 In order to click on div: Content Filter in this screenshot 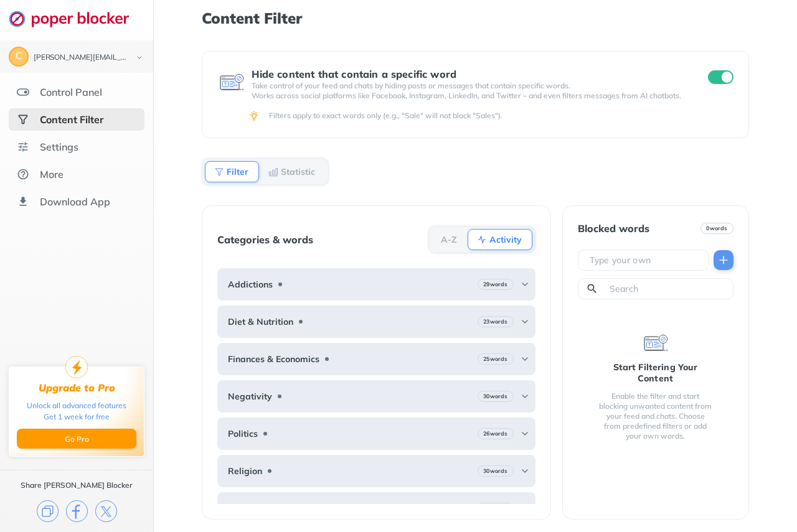, I will do `click(71, 119)`.